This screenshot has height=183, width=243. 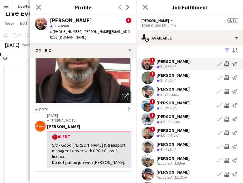 What do you see at coordinates (83, 109) in the screenshot?
I see `div: Alerts` at bounding box center [83, 109].